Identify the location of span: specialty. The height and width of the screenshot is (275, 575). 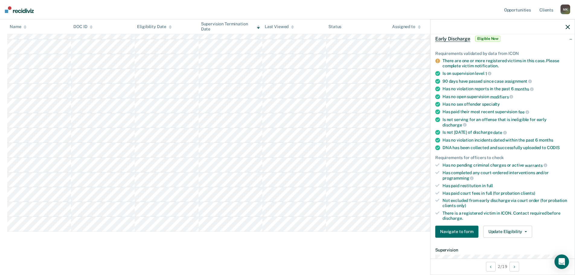
(491, 104).